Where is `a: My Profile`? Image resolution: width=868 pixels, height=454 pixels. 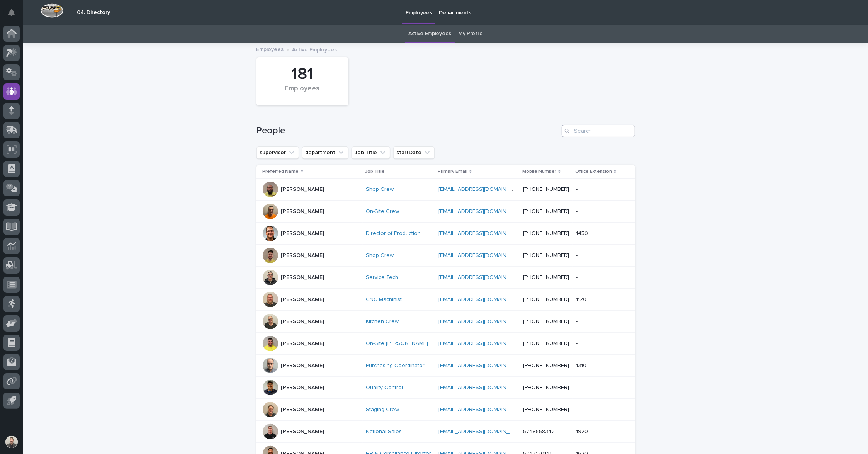
a: My Profile is located at coordinates (471, 34).